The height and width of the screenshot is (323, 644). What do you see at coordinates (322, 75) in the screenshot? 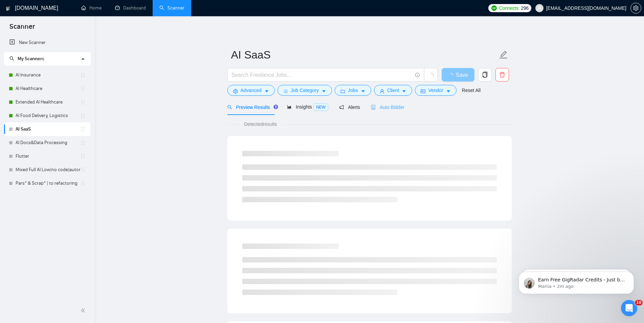
I see `input: Search Freelance Jobs...` at bounding box center [322, 75].